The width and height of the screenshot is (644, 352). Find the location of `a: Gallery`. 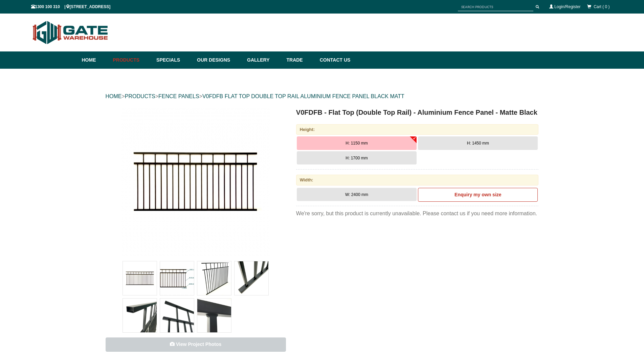

a: Gallery is located at coordinates (263, 60).